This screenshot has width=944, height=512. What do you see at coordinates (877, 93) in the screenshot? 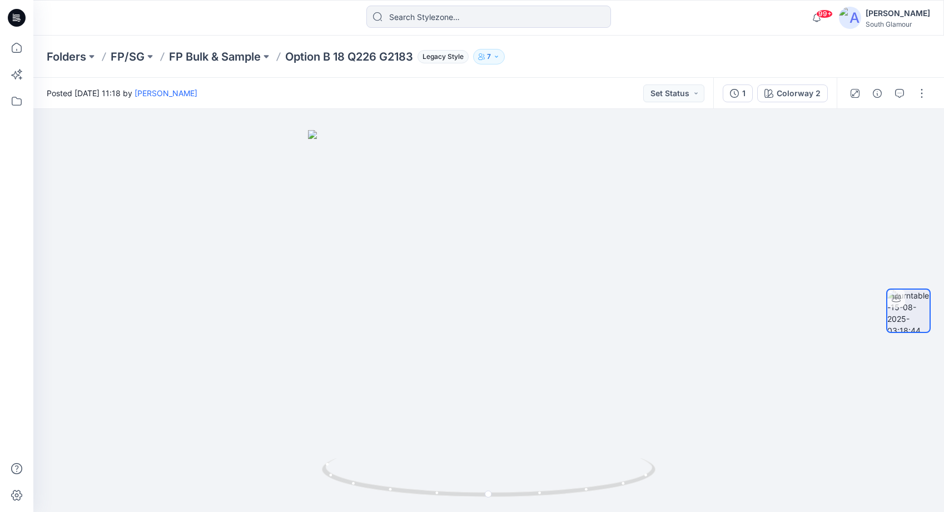
I see `button: Details` at bounding box center [877, 93].